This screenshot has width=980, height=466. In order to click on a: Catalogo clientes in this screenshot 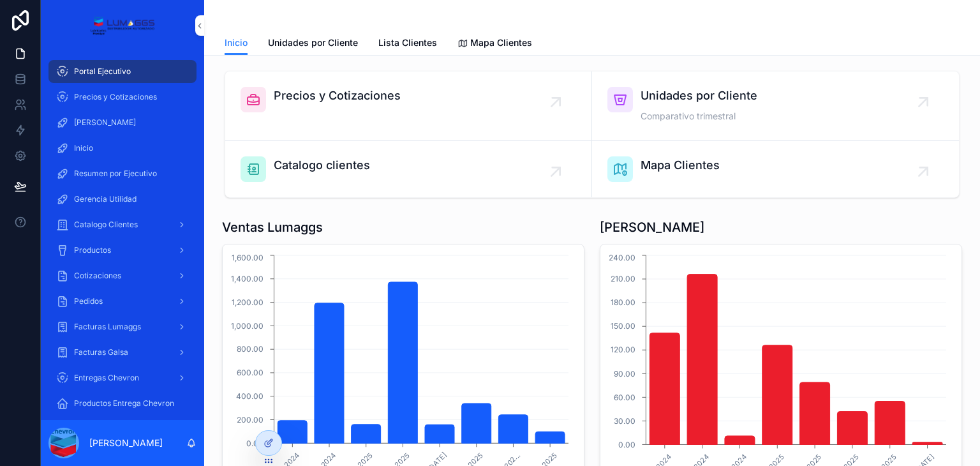, I will do `click(409, 169)`.